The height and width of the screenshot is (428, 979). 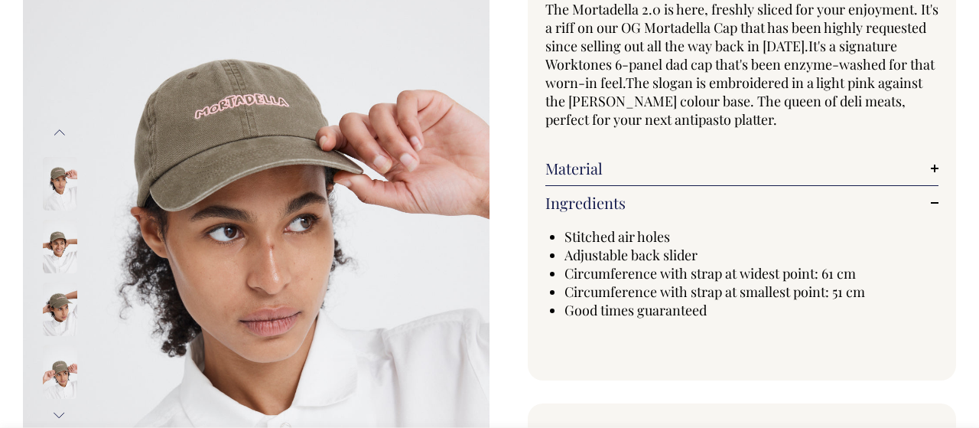 I want to click on a: Material, so click(x=742, y=168).